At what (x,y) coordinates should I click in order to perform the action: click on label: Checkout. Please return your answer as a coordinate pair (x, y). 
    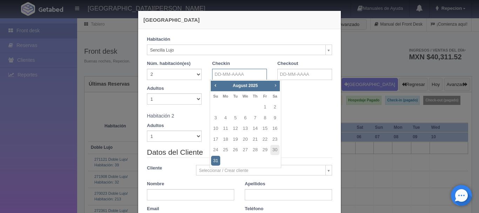
    Looking at the image, I should click on (288, 63).